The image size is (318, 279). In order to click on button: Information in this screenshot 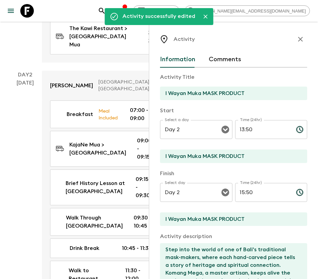, I will do `click(177, 59)`.